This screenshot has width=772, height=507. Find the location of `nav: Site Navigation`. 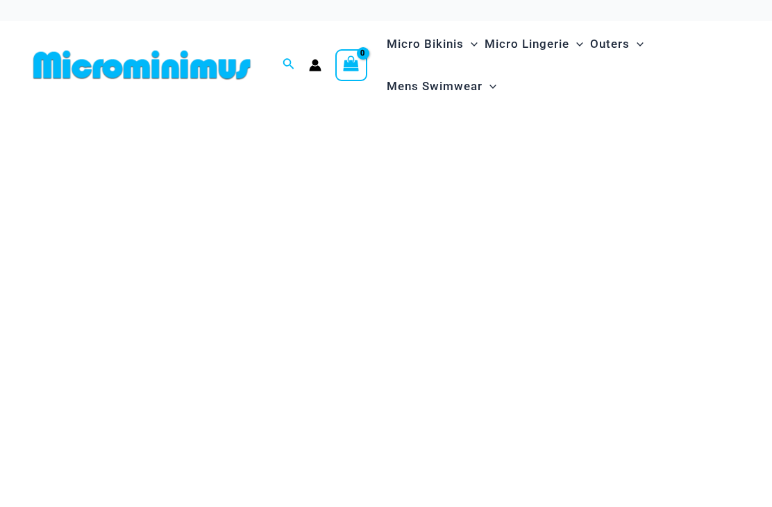

nav: Site Navigation is located at coordinates (562, 65).